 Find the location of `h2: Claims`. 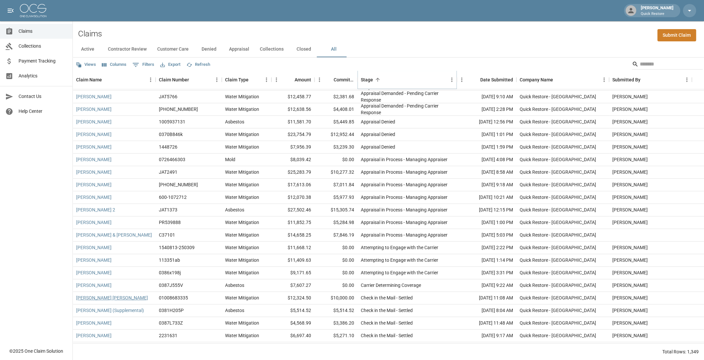

h2: Claims is located at coordinates (90, 34).